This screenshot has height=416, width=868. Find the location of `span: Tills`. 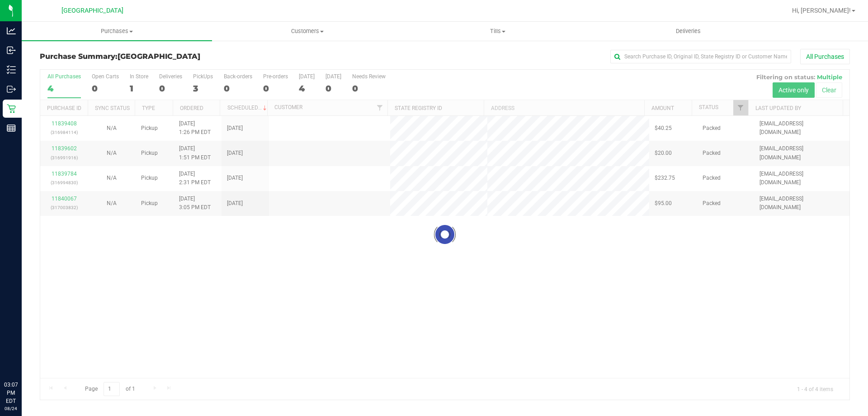

span: Tills is located at coordinates (497, 31).